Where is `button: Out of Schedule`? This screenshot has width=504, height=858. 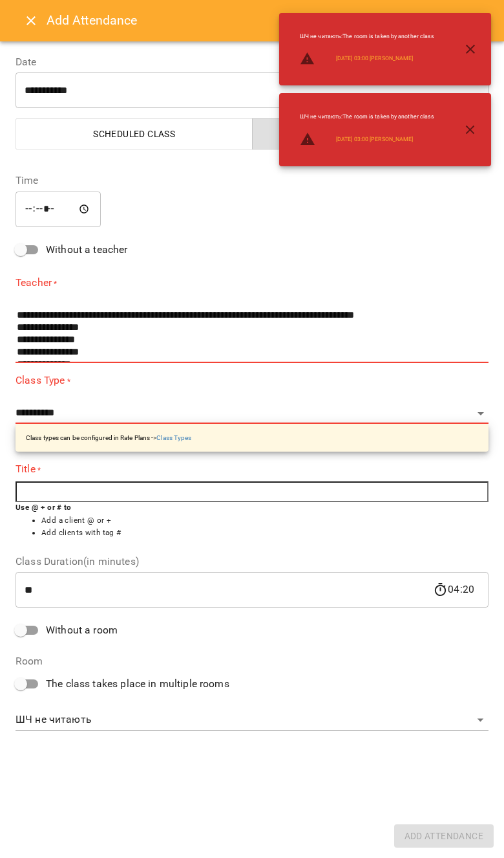 button: Out of Schedule is located at coordinates (371, 134).